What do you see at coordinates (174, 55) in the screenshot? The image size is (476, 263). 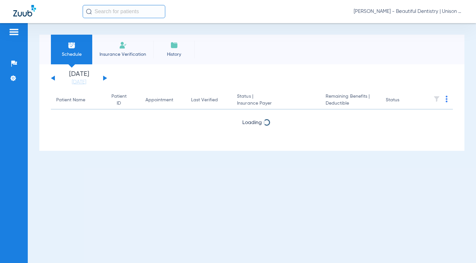 I see `span: History` at bounding box center [174, 55].